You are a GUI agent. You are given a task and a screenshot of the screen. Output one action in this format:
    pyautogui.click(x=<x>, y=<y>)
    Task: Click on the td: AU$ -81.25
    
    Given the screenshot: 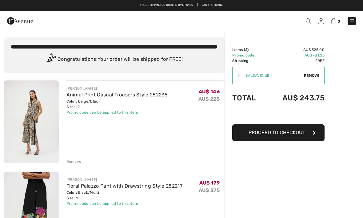 What is the action you would take?
    pyautogui.click(x=295, y=55)
    